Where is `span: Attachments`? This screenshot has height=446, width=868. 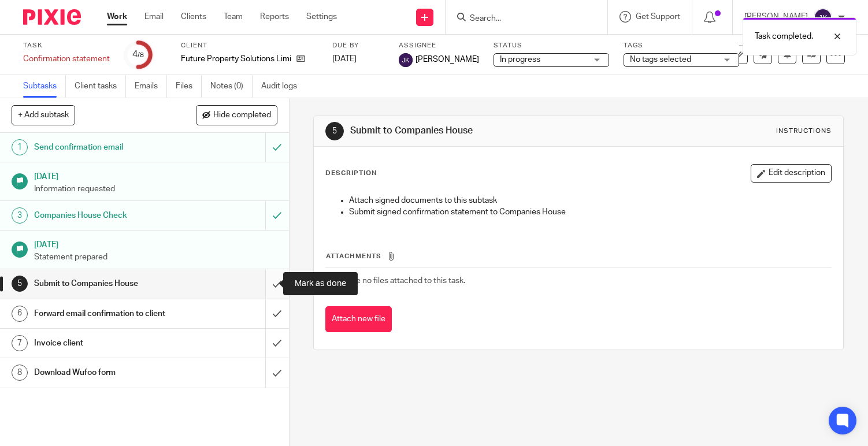 span: Attachments is located at coordinates (354, 256).